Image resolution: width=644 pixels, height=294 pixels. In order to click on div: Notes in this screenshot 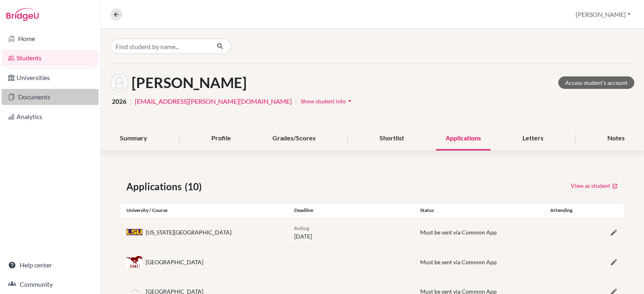, I will do `click(616, 138)`.